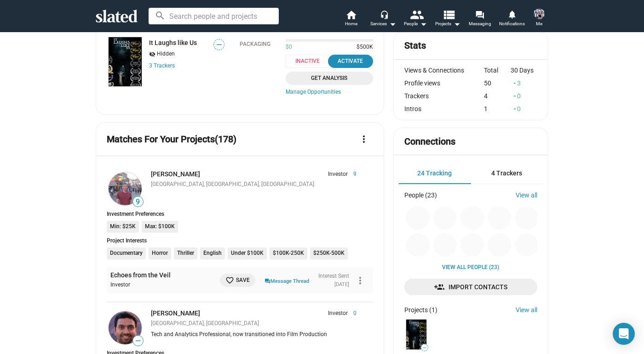 This screenshot has height=354, width=644. What do you see at coordinates (214, 16) in the screenshot?
I see `input: Search people and projects` at bounding box center [214, 16].